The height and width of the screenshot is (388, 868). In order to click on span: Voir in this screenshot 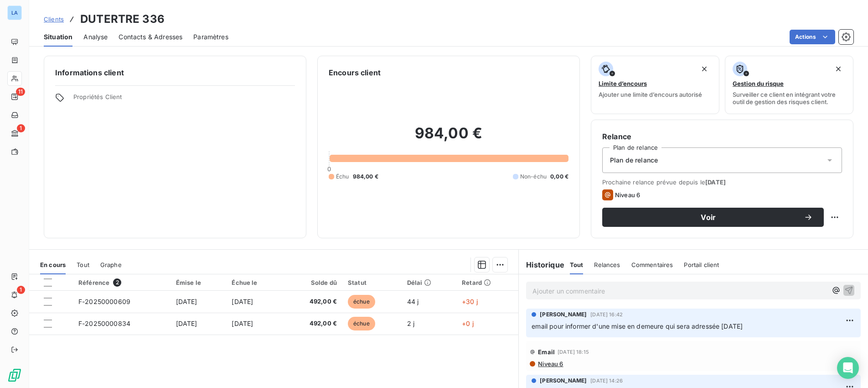, I will do `click(708, 217)`.